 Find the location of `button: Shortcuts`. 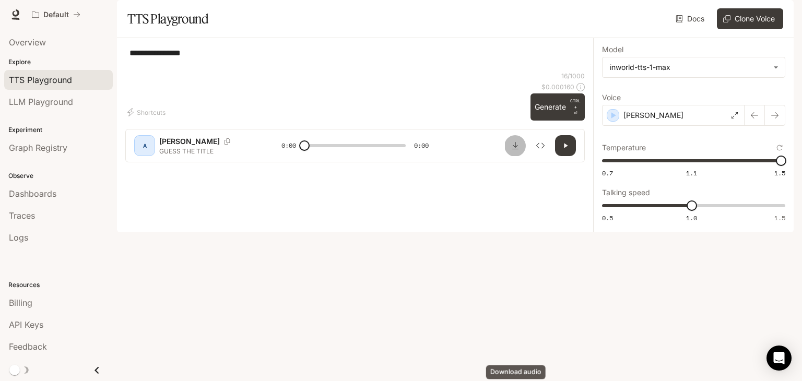

button: Shortcuts is located at coordinates (147, 112).